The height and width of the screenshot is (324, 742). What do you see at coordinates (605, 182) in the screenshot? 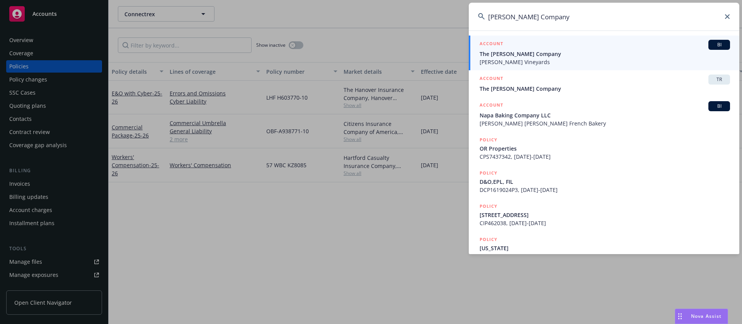
I see `span: D&O,EPL, FIL` at bounding box center [605, 182].